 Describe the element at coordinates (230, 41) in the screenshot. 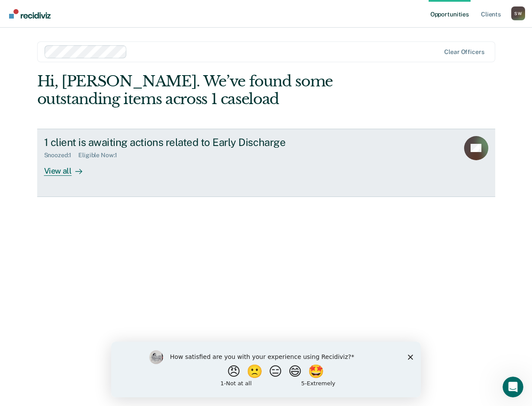

I see `div: 5 - Extremely` at that location.